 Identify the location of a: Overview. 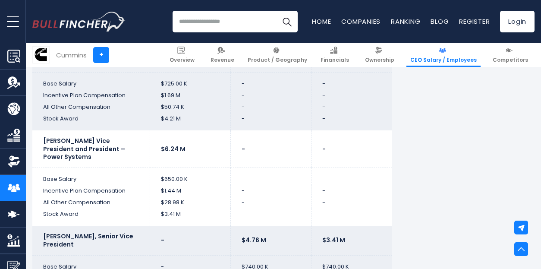
(182, 55).